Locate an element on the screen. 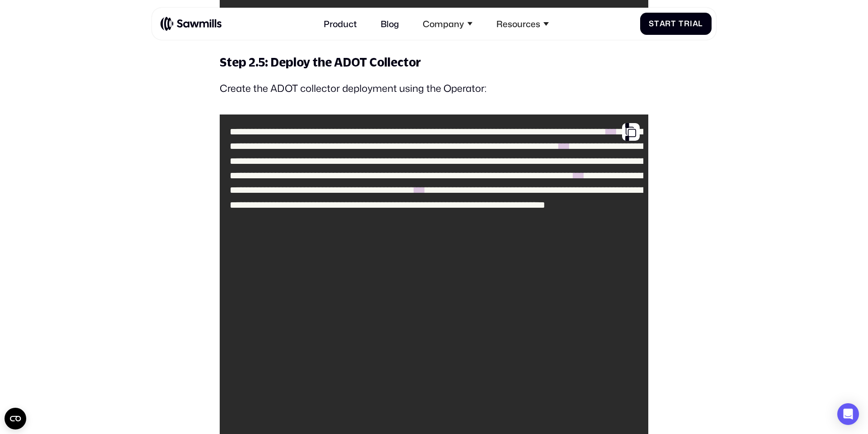  span: i is located at coordinates (691, 23).